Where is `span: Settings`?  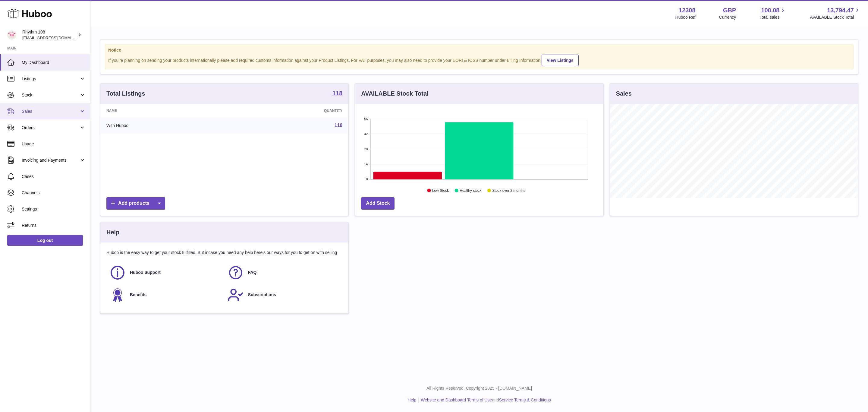 span: Settings is located at coordinates (54, 209).